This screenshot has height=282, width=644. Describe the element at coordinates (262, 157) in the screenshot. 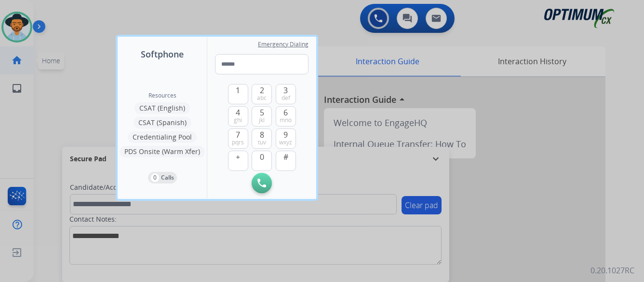

I see `span: 0` at that location.